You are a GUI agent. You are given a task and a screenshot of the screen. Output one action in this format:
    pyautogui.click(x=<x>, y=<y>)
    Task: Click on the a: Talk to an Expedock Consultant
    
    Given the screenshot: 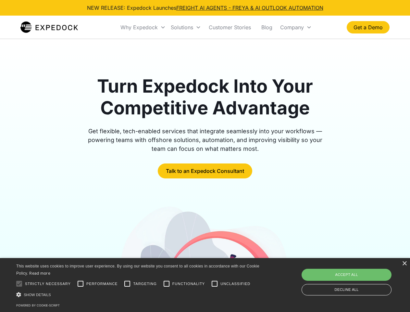 What is the action you would take?
    pyautogui.click(x=205, y=171)
    